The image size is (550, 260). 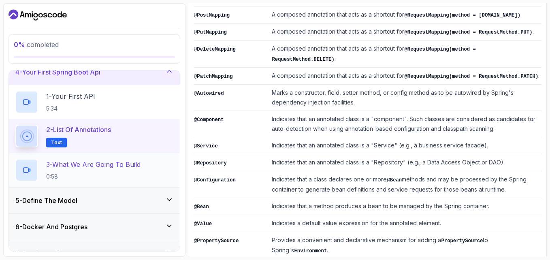 I want to click on button: 2-List of AnnotationsText, so click(x=94, y=136).